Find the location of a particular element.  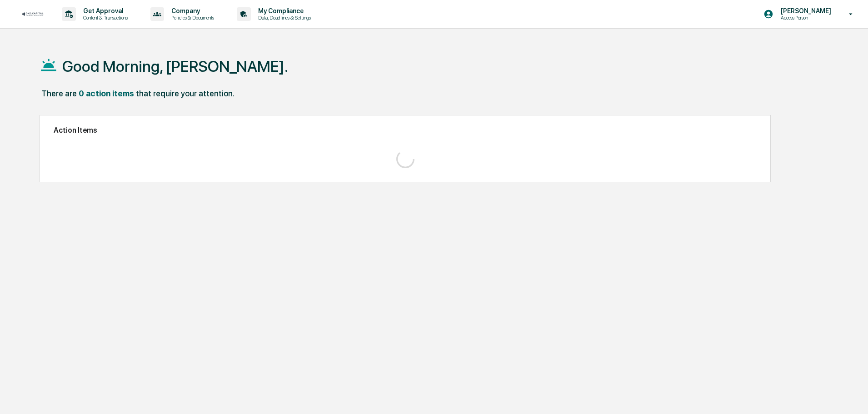

p: Access Person is located at coordinates (805, 17).